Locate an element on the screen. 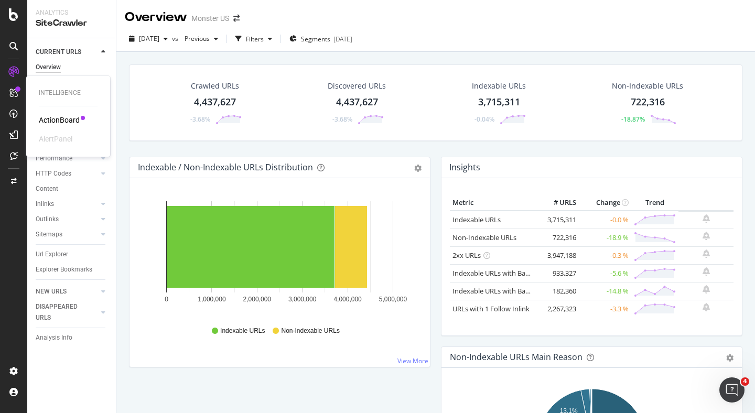  th: Change is located at coordinates (605, 203).